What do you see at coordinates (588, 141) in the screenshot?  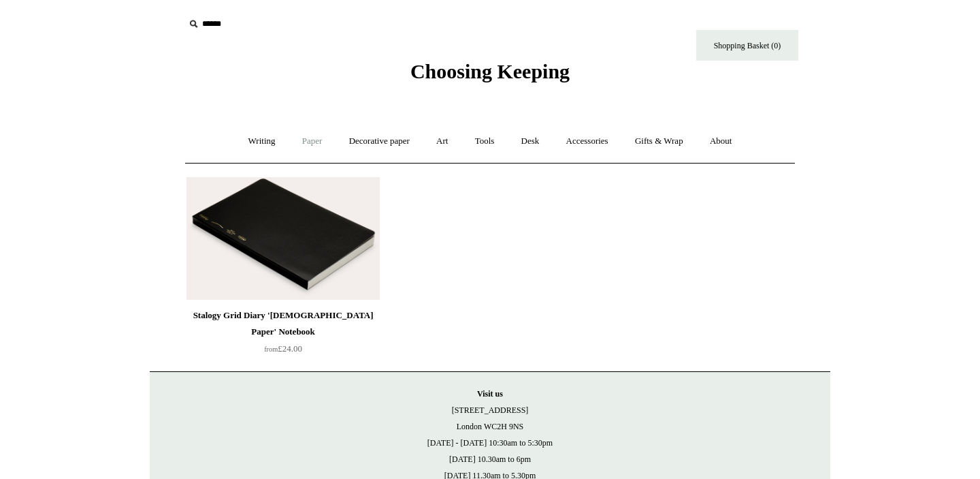 I see `a: Accessories` at bounding box center [588, 141].